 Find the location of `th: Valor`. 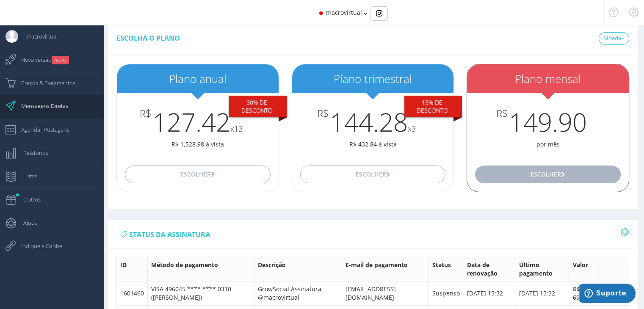

th: Valor is located at coordinates (583, 269).